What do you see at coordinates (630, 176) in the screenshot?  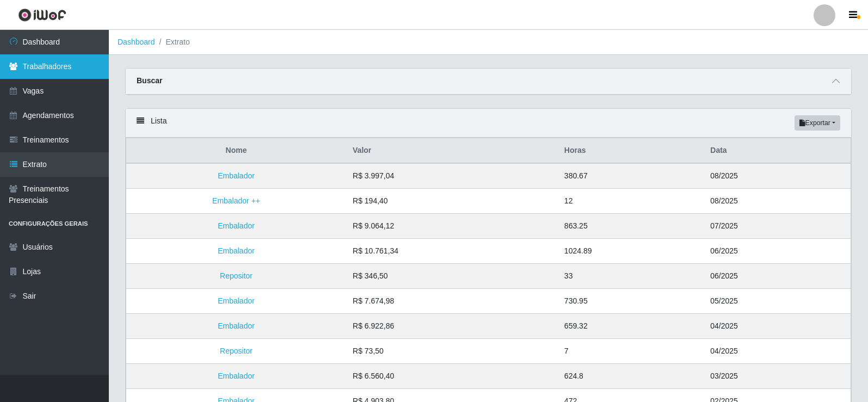 I see `td: 380.67` at bounding box center [630, 176].